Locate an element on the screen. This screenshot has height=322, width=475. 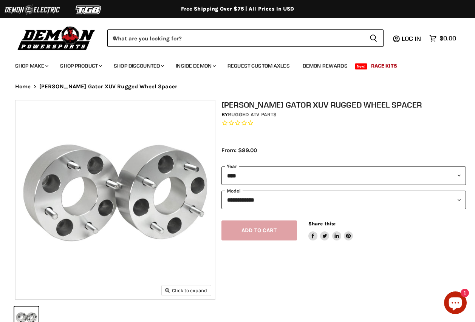
a: Request Custom Axles is located at coordinates (259, 66).